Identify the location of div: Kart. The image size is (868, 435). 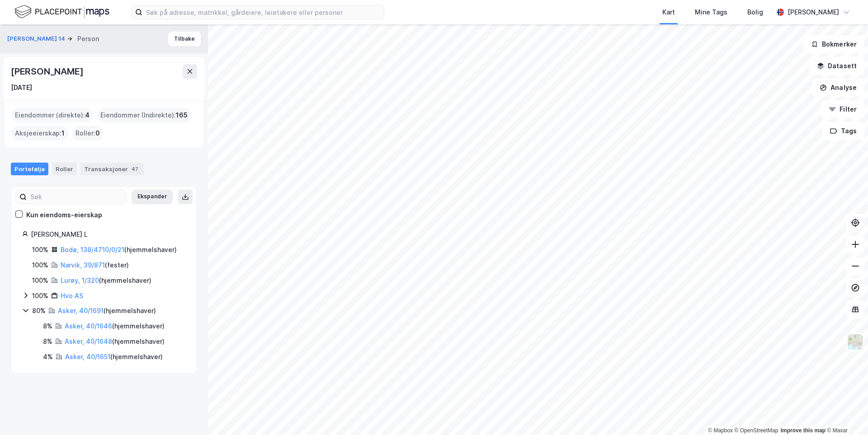
(669, 12).